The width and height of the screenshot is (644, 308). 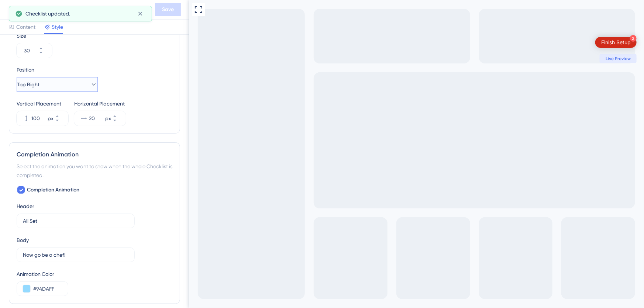 What do you see at coordinates (94, 274) in the screenshot?
I see `div: Animation Color` at bounding box center [94, 274].